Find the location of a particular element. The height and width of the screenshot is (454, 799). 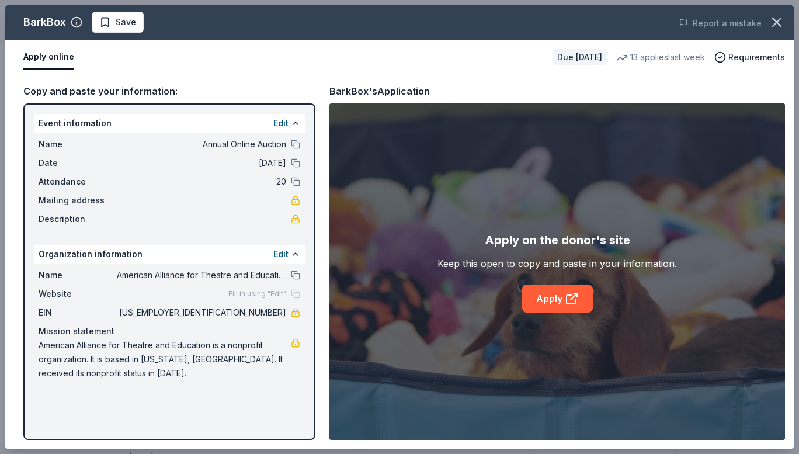

span: Annual Online Auction is located at coordinates (201, 144).